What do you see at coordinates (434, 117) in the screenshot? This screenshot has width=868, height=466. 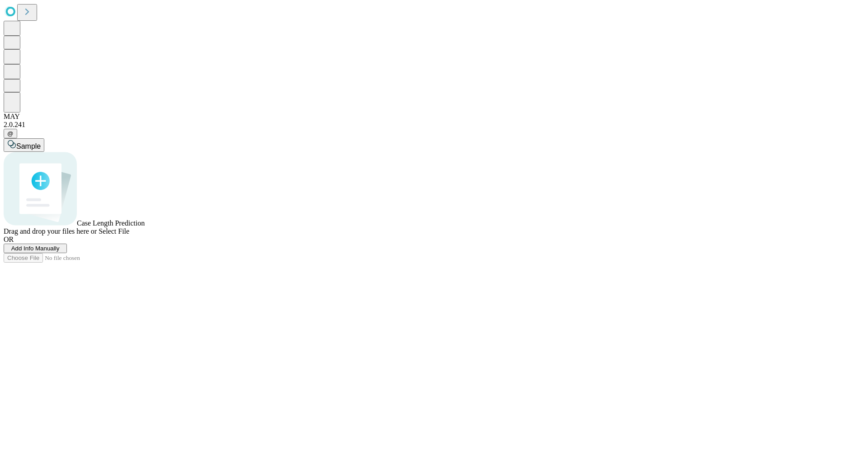 I see `div: MAY` at bounding box center [434, 117].